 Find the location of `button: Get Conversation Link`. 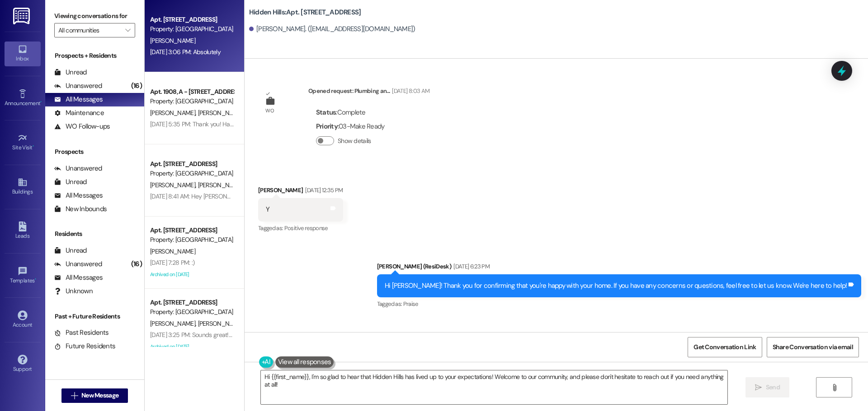

button: Get Conversation Link is located at coordinates (724, 347).